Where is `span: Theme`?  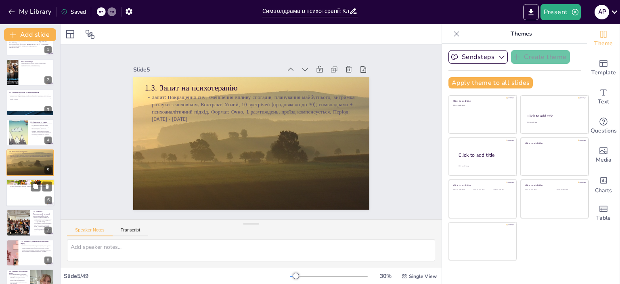 span: Theme is located at coordinates (604, 44).